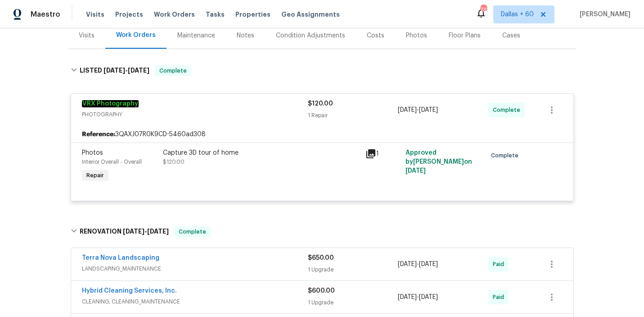 The height and width of the screenshot is (317, 644). Describe the element at coordinates (322, 134) in the screenshot. I see `div: 3QAXJ07R0K9CD-5460ad308` at that location.